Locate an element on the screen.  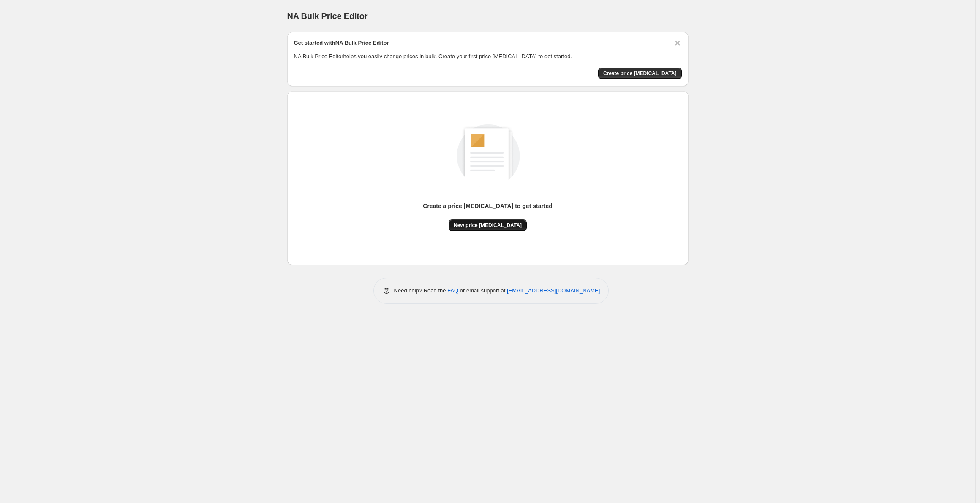
span: NA Bulk Price Editor is located at coordinates (328, 16).